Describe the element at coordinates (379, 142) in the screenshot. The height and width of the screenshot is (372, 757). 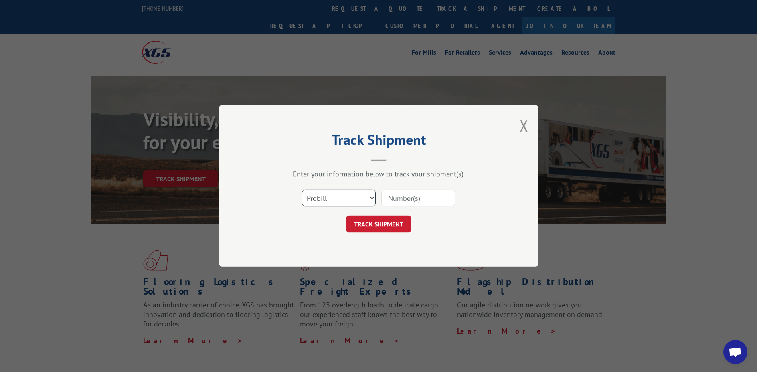
I see `h2: Track Shipment` at that location.